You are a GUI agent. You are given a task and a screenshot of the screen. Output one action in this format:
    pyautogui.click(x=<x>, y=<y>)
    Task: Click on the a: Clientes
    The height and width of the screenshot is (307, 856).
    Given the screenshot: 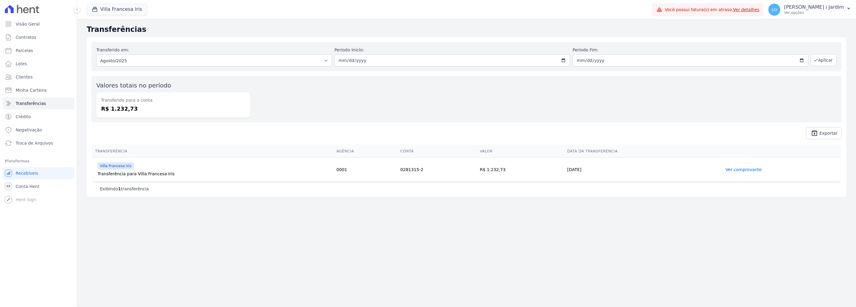 What is the action you would take?
    pyautogui.click(x=38, y=77)
    